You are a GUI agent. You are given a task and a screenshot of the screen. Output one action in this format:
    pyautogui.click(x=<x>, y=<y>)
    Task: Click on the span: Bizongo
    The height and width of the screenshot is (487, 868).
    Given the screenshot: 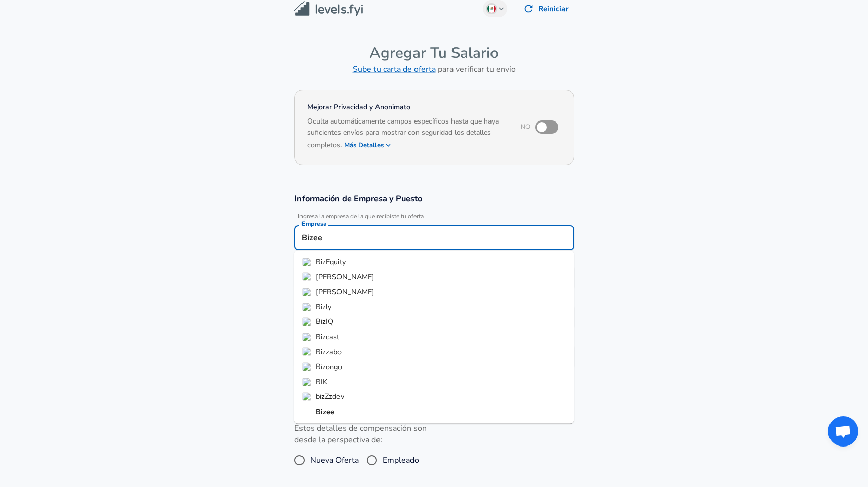 What is the action you would take?
    pyautogui.click(x=329, y=367)
    